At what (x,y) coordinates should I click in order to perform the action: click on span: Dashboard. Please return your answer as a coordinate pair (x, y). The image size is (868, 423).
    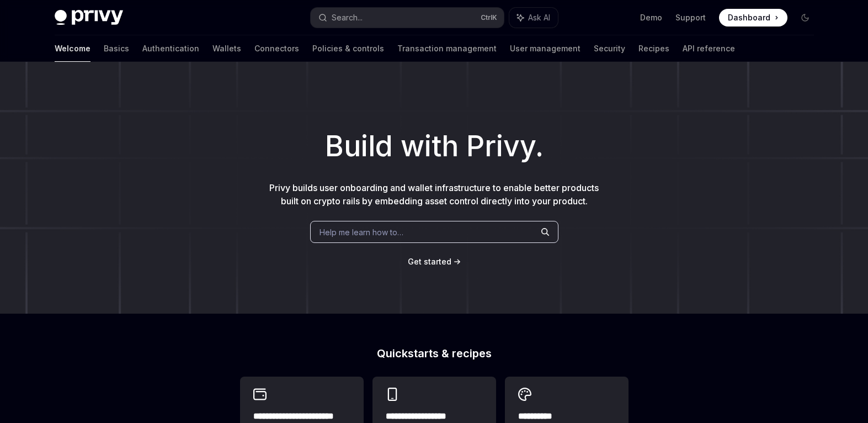
    Looking at the image, I should click on (749, 17).